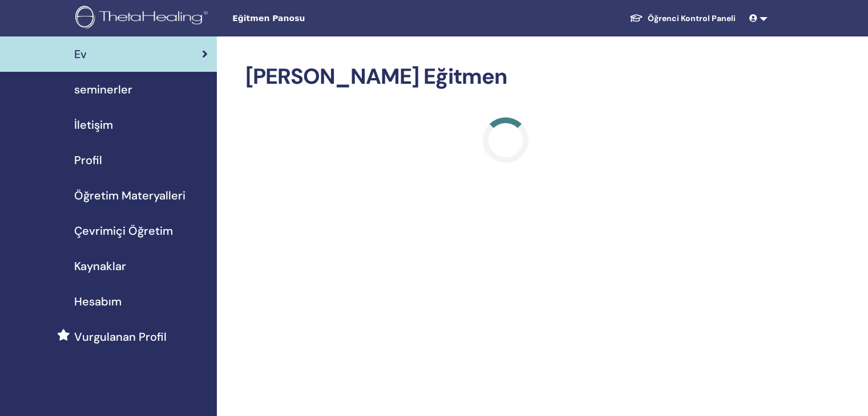 This screenshot has width=868, height=416. What do you see at coordinates (88, 160) in the screenshot?
I see `span: Profil` at bounding box center [88, 160].